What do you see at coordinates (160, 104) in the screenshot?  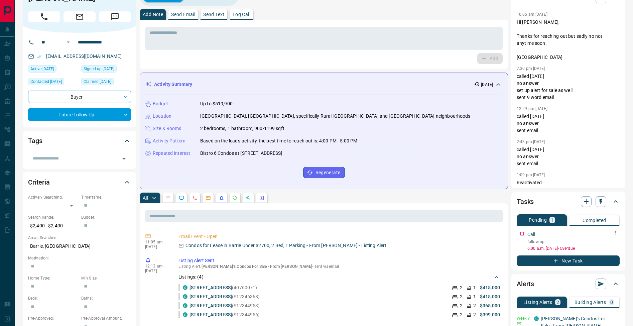 I see `p: Budget` at bounding box center [160, 104].